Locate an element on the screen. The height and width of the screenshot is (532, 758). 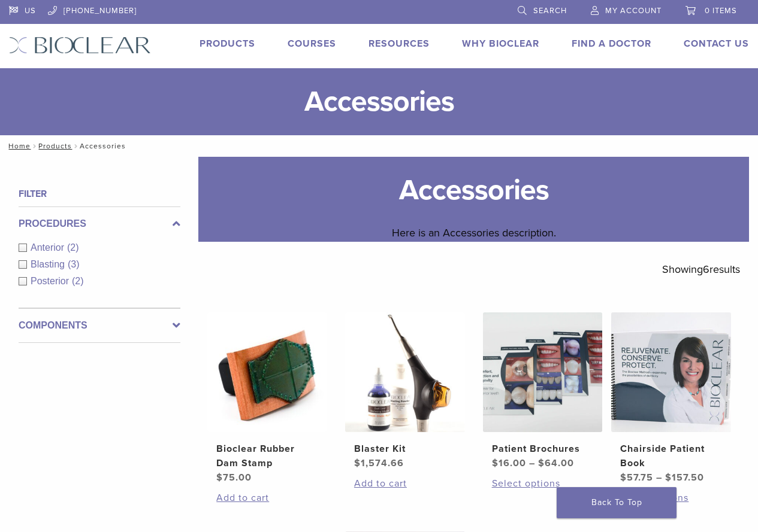
h2: Blaster Kit is located at coordinates (405, 449).